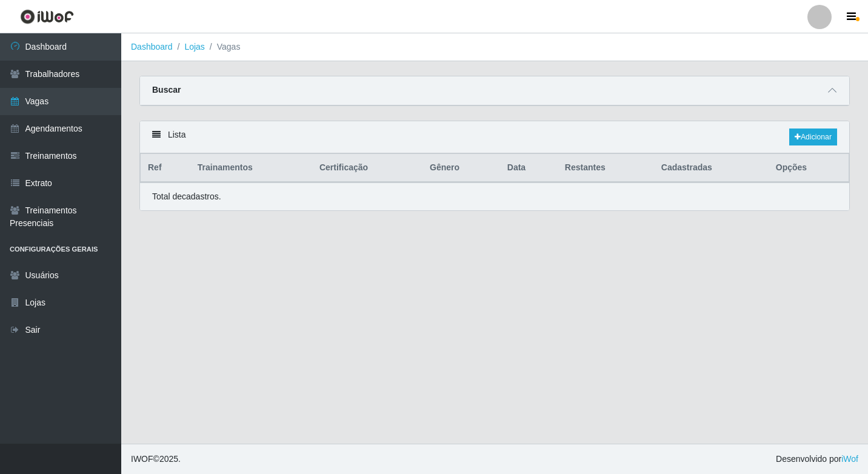 The height and width of the screenshot is (474, 868). I want to click on th: Certificação, so click(367, 168).